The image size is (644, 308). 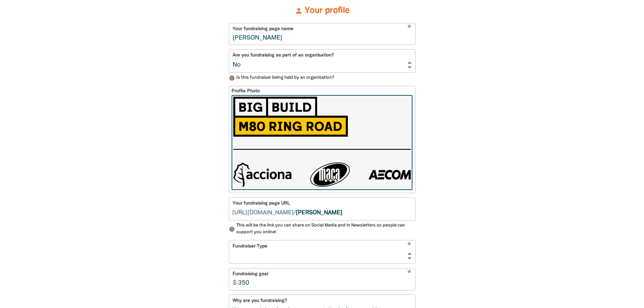 I want to click on input: eg. 350, so click(x=325, y=279).